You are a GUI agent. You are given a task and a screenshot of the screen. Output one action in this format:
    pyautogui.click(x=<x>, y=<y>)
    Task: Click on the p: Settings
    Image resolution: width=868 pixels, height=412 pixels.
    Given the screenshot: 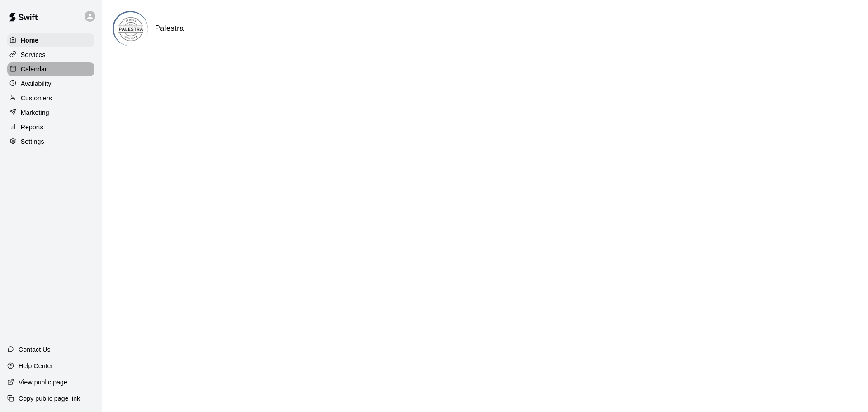 What is the action you would take?
    pyautogui.click(x=33, y=142)
    